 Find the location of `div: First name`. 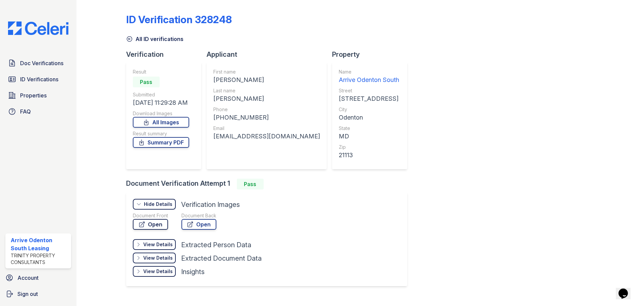

div: First name is located at coordinates (267, 72).